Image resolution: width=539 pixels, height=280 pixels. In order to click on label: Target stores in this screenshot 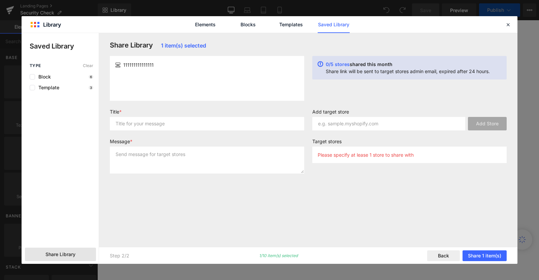, I will do `click(409, 142)`.